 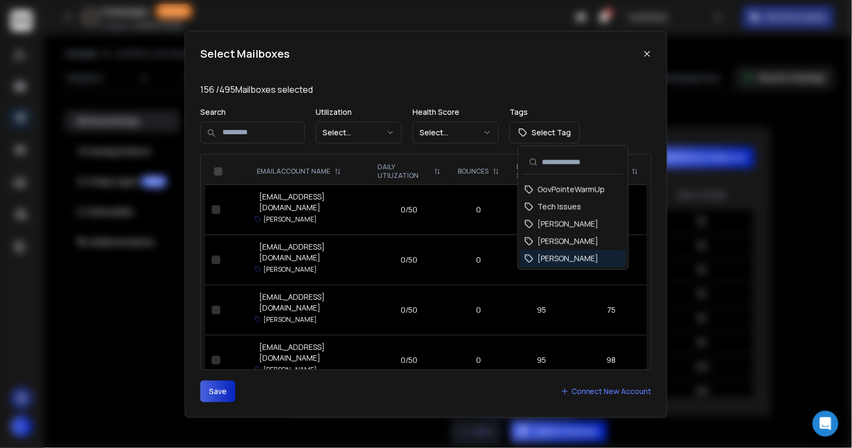 What do you see at coordinates (245, 54) in the screenshot?
I see `h1: Select Mailboxes` at bounding box center [245, 54].